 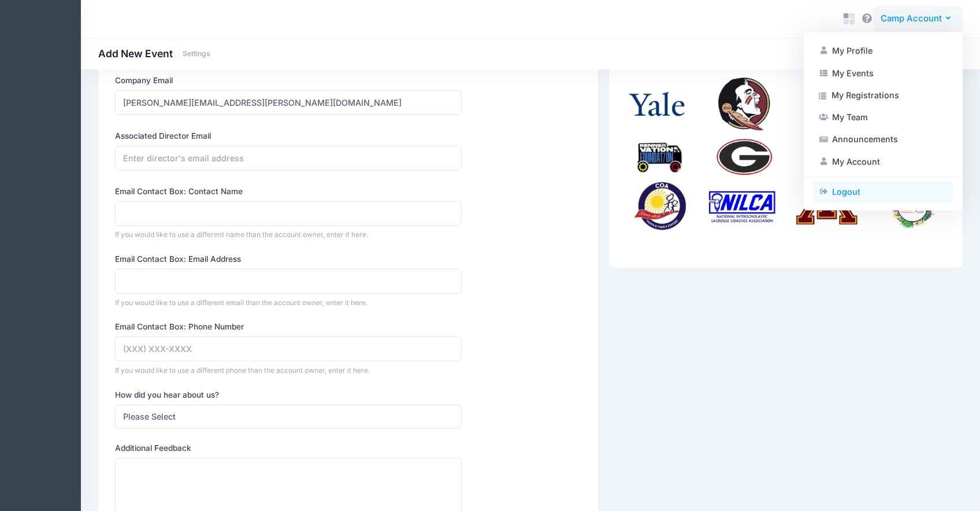 I want to click on a: My Account, so click(x=883, y=162).